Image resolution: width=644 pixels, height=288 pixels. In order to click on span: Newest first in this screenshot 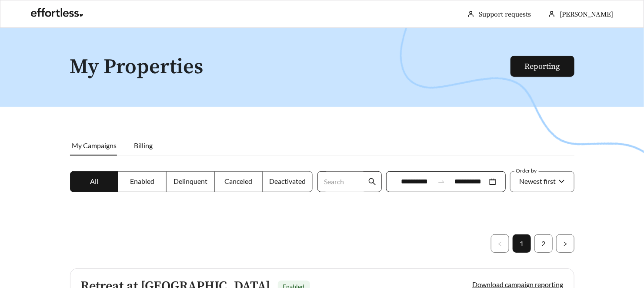, I will do `click(538, 181)`.